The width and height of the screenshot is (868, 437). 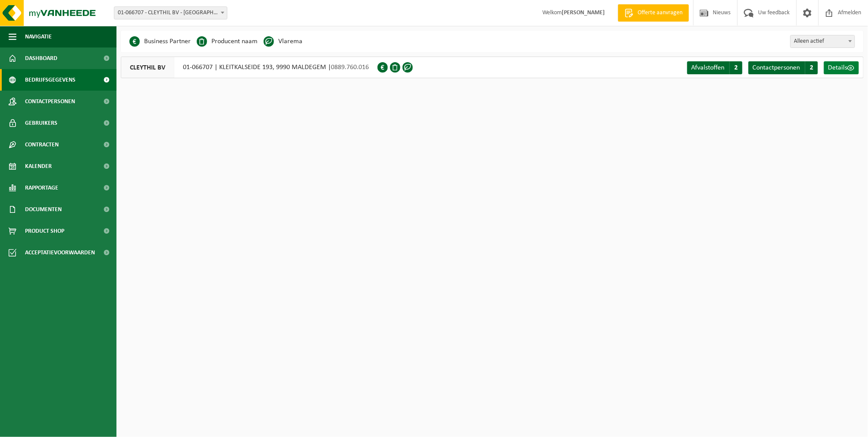 What do you see at coordinates (841, 68) in the screenshot?
I see `a: Details` at bounding box center [841, 68].